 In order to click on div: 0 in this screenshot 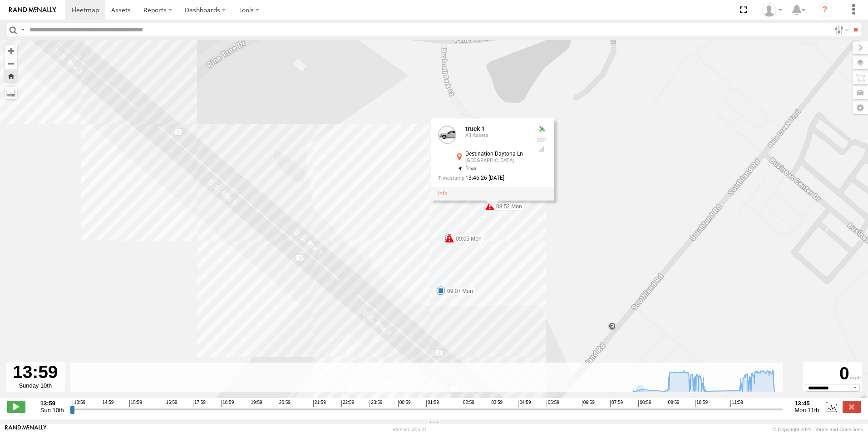, I will do `click(833, 373)`.